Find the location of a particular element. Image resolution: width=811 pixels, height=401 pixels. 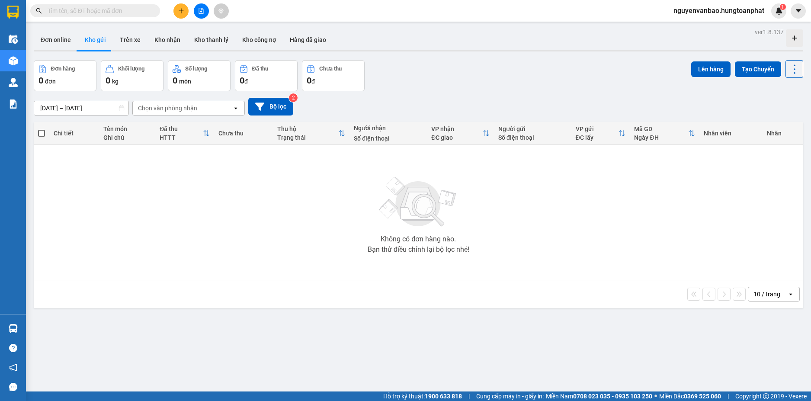

sup: 1 is located at coordinates (783, 7).